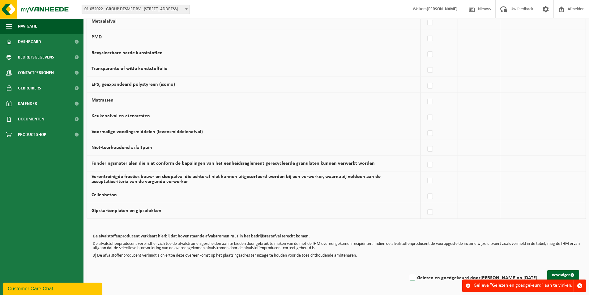 Image resolution: width=589 pixels, height=295 pixels. What do you see at coordinates (28, 104) in the screenshot?
I see `span: Kalender` at bounding box center [28, 104].